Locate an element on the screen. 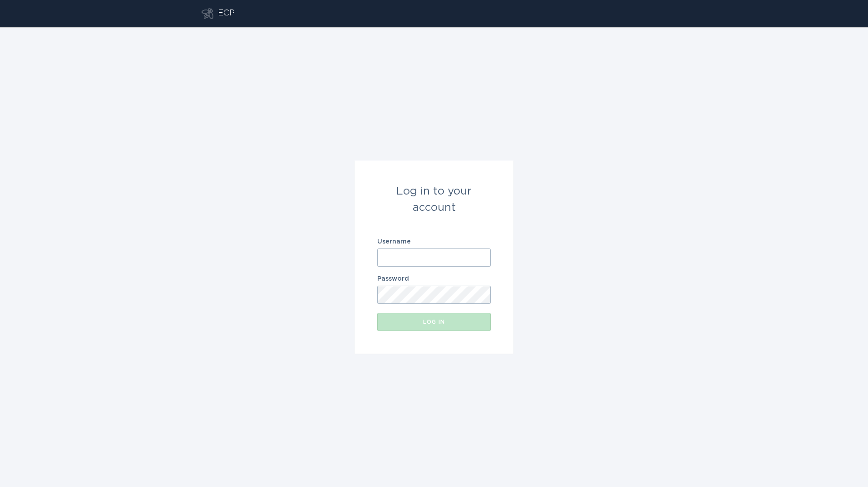  label: Password is located at coordinates (434, 279).